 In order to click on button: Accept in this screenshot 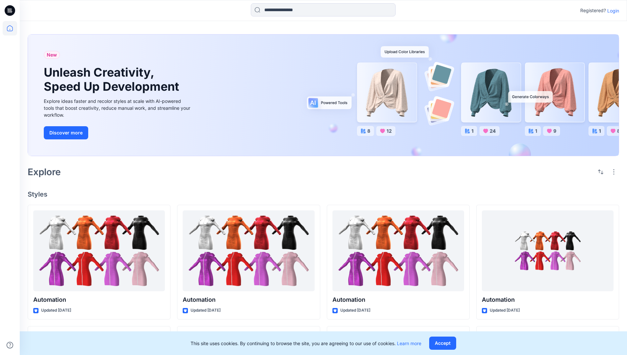, I will do `click(443, 344)`.